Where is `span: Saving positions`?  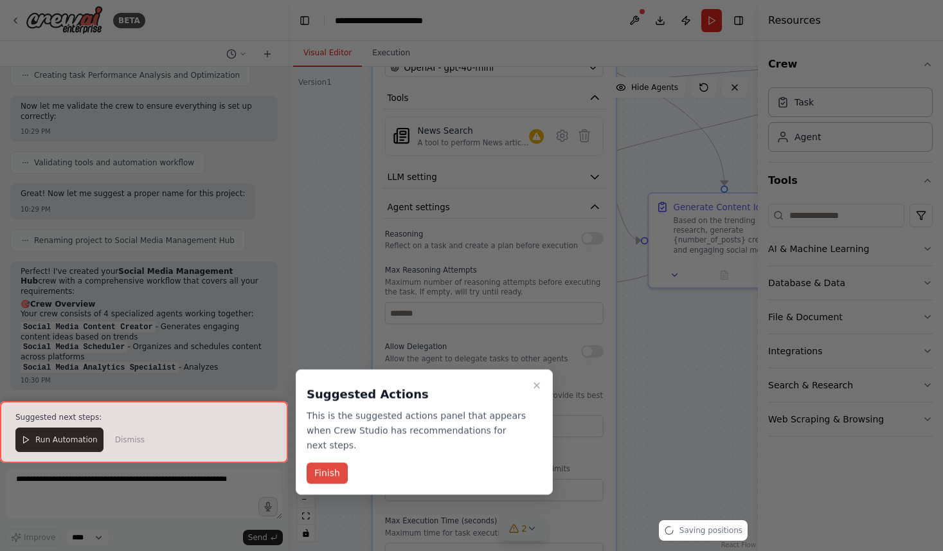
span: Saving positions is located at coordinates (711, 530).